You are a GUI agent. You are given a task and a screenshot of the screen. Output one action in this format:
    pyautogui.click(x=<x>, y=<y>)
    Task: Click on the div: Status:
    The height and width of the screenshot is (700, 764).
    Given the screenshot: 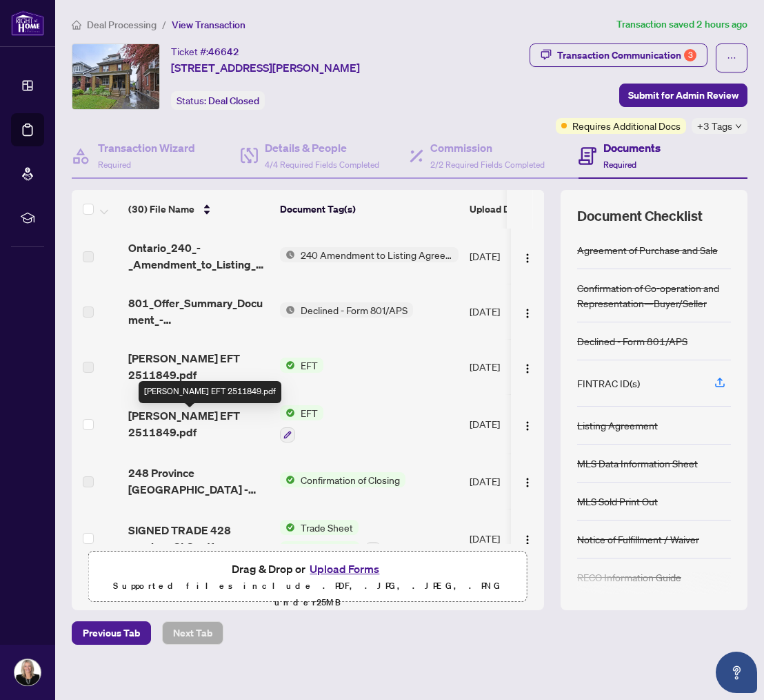 What is the action you would take?
    pyautogui.click(x=218, y=100)
    